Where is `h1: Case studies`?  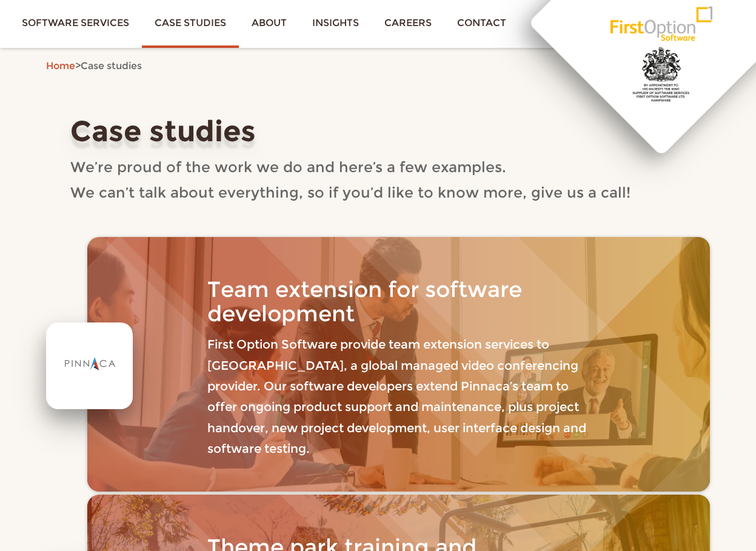 h1: Case studies is located at coordinates (377, 131).